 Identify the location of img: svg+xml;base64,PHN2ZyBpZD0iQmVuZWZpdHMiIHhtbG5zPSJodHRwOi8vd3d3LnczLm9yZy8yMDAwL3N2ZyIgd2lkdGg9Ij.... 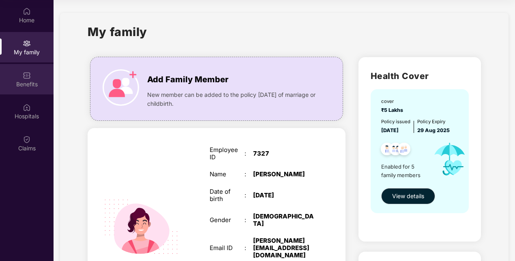
(27, 75).